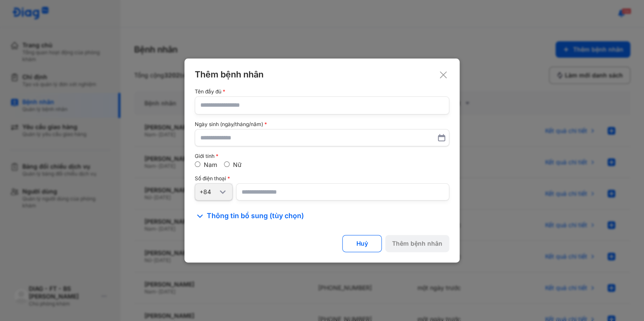  I want to click on span: Thông tin bổ sung (tùy chọn), so click(255, 216).